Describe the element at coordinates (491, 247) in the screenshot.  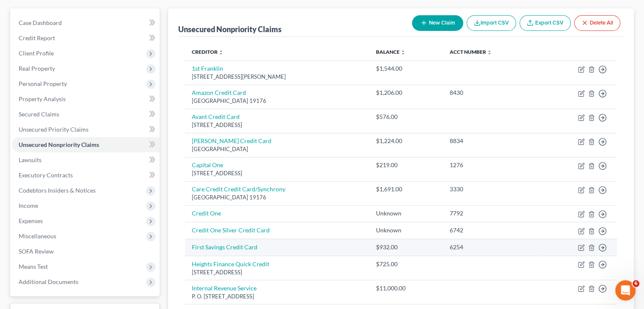
I see `div: 6254` at that location.